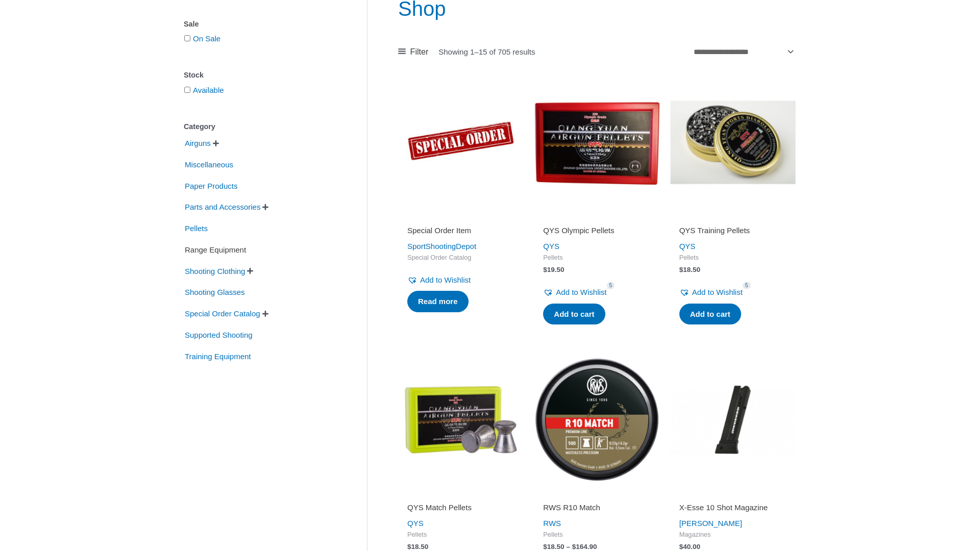 This screenshot has height=551, width=980. I want to click on p: Showing 1–15 of 705 results, so click(486, 51).